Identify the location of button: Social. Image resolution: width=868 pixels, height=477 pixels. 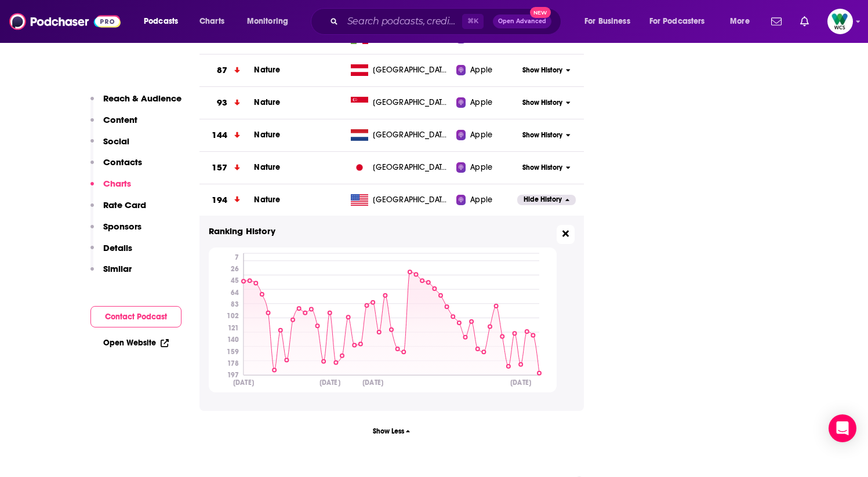
(110, 146).